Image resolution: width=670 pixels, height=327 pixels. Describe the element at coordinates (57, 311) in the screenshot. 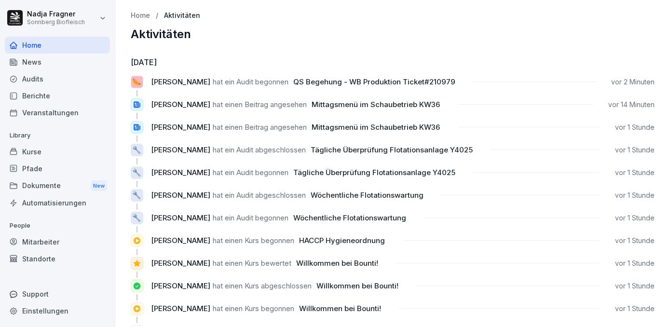

I see `div: Einstellungen` at that location.